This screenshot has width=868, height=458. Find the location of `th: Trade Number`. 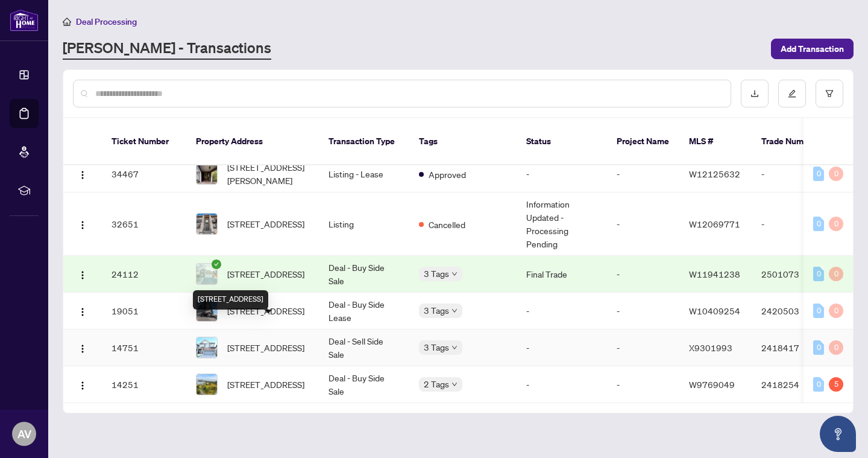

th: Trade Number is located at coordinates (794, 142).